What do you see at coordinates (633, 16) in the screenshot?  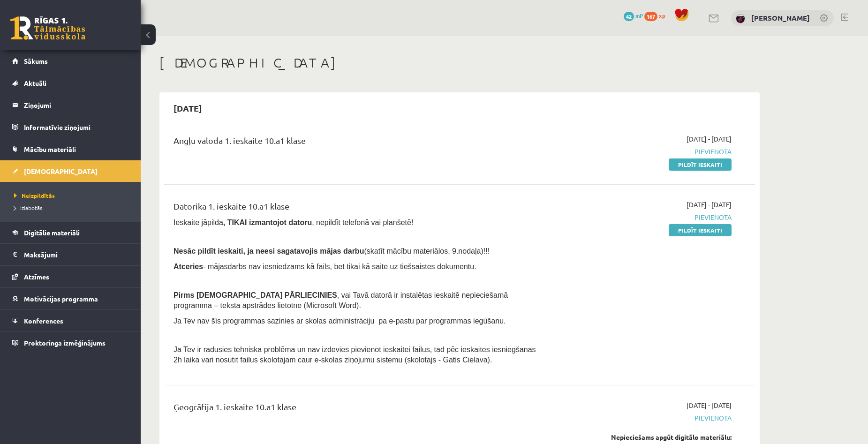 I see `a: 42 mP` at bounding box center [633, 16].